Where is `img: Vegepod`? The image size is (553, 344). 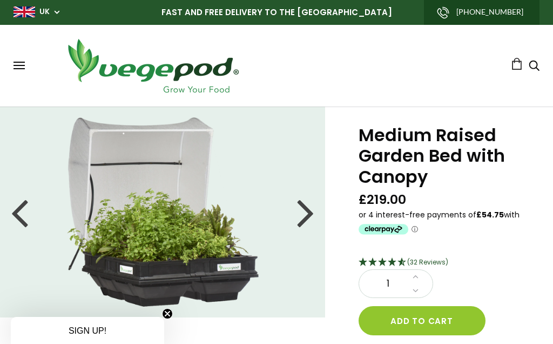
img: Vegepod is located at coordinates (153, 65).